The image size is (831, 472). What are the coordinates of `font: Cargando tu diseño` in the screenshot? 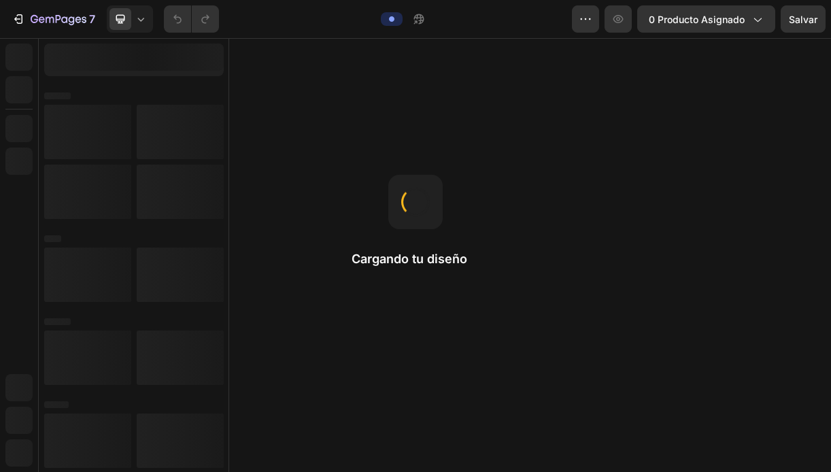 It's located at (409, 258).